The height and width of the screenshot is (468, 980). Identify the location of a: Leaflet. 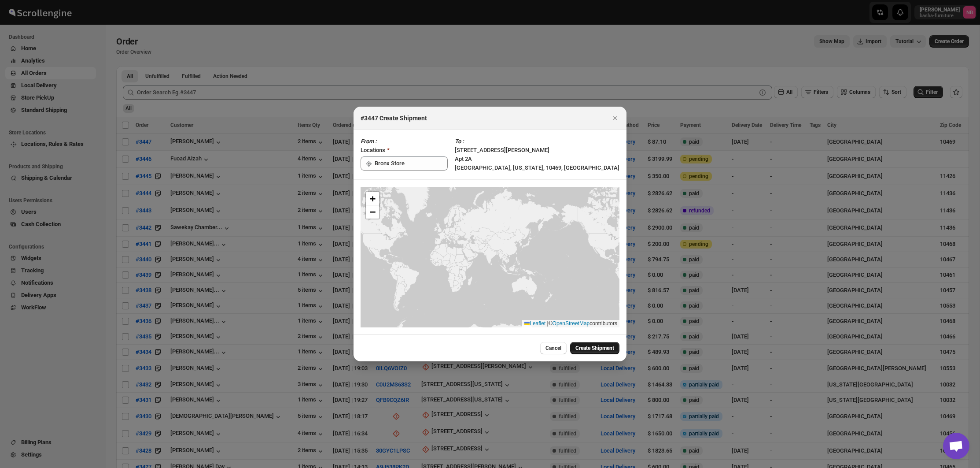
(535, 323).